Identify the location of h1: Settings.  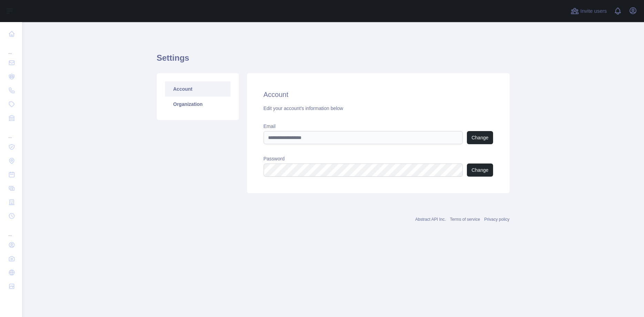
(333, 61).